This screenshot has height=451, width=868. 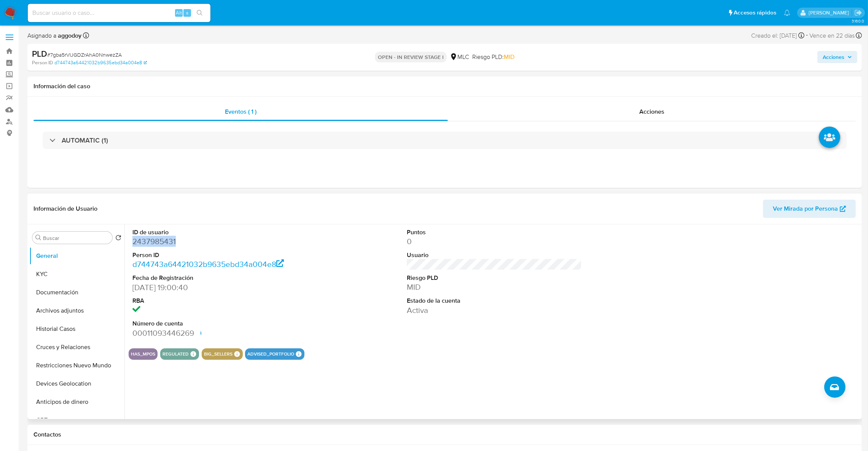 I want to click on dd: 00011093446269, so click(x=220, y=333).